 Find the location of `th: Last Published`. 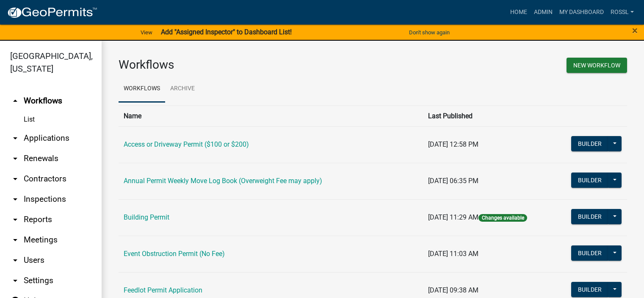

th: Last Published is located at coordinates (488, 116).